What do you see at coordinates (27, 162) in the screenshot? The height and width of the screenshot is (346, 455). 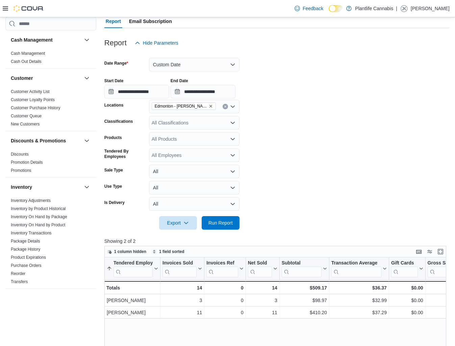 I see `a: Promotion Details` at bounding box center [27, 162].